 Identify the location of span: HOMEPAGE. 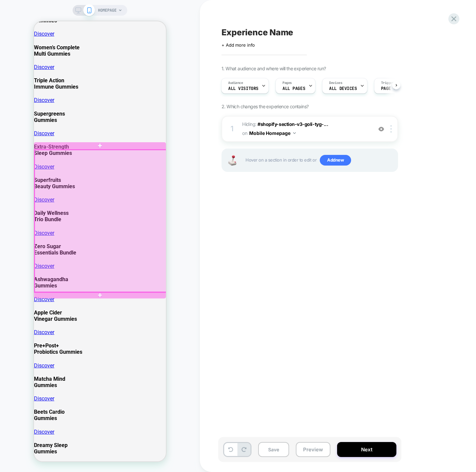
(107, 10).